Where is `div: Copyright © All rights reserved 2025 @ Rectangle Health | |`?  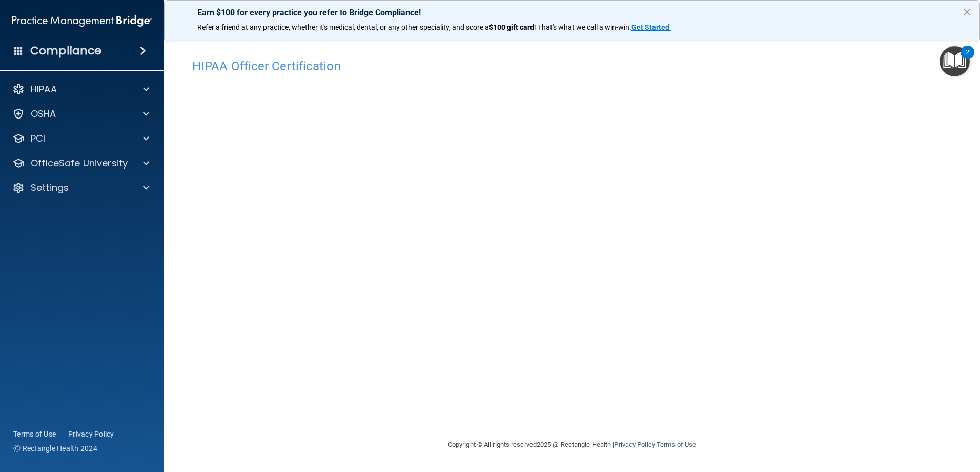
div: Copyright © All rights reserved 2025 @ Rectangle Health | | is located at coordinates (572, 445).